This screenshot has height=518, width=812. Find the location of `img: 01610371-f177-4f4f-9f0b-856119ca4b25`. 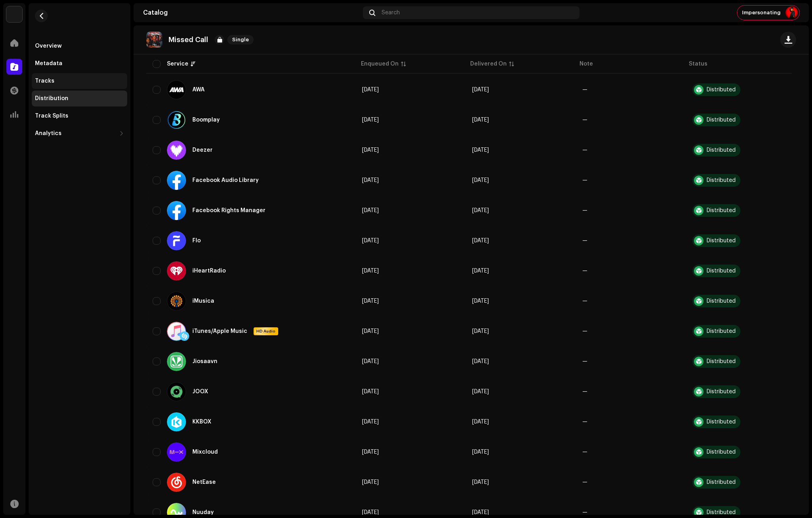

img: 01610371-f177-4f4f-9f0b-856119ca4b25 is located at coordinates (154, 40).